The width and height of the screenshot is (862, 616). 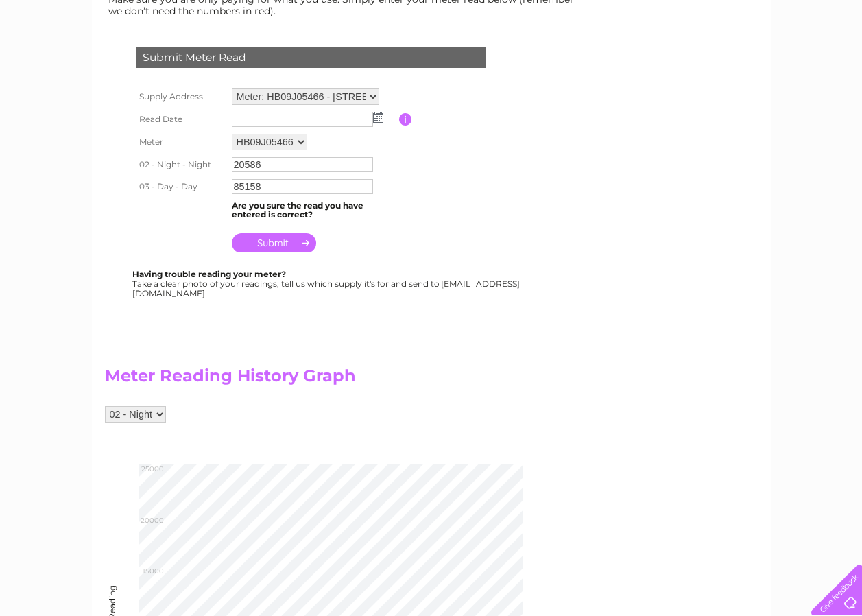 What do you see at coordinates (180, 119) in the screenshot?
I see `th: Read Date` at bounding box center [180, 119].